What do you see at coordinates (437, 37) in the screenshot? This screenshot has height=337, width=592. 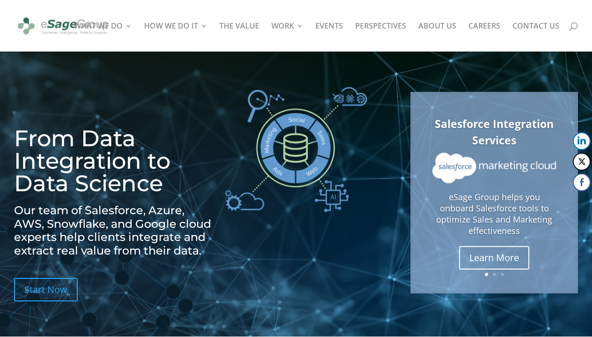 I see `a: ABOUT US` at bounding box center [437, 37].